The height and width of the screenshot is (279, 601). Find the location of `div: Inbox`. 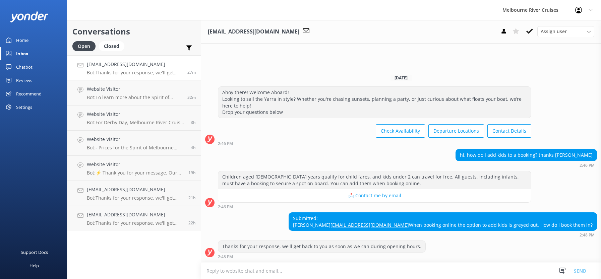

div: Inbox is located at coordinates (22, 54).